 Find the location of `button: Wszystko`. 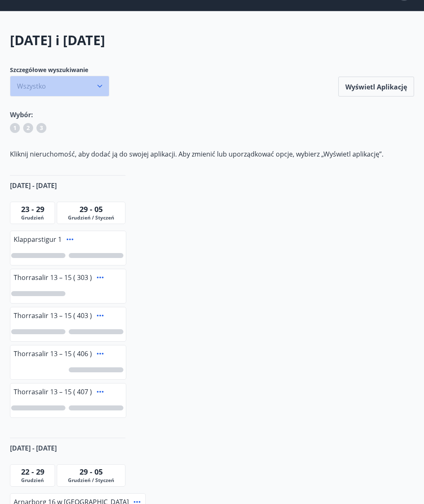

button: Wszystko is located at coordinates (59, 87).